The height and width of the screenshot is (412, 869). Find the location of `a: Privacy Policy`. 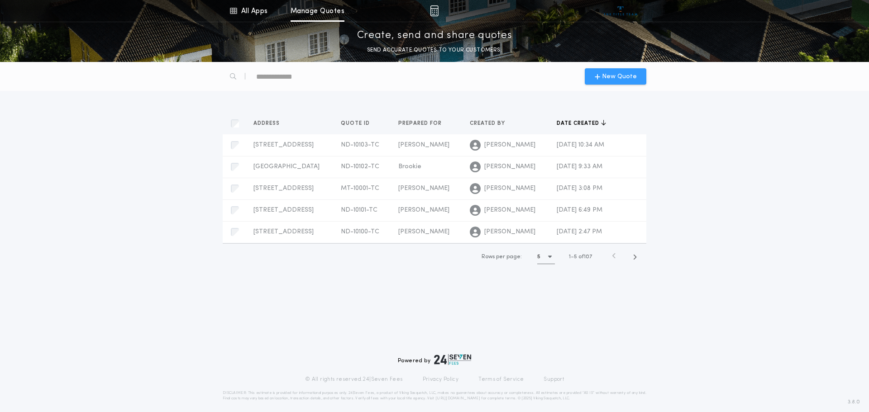

a: Privacy Policy is located at coordinates (441, 380).